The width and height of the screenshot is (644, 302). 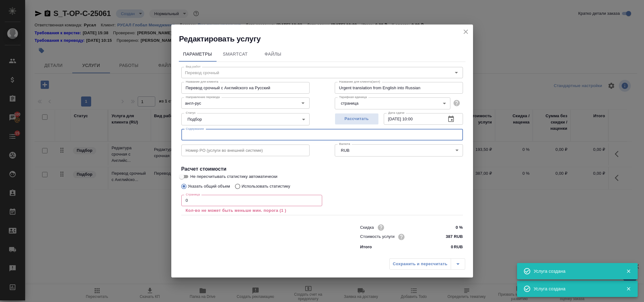 What do you see at coordinates (326, 39) in the screenshot?
I see `h2: Редактировать услугу` at bounding box center [326, 39].